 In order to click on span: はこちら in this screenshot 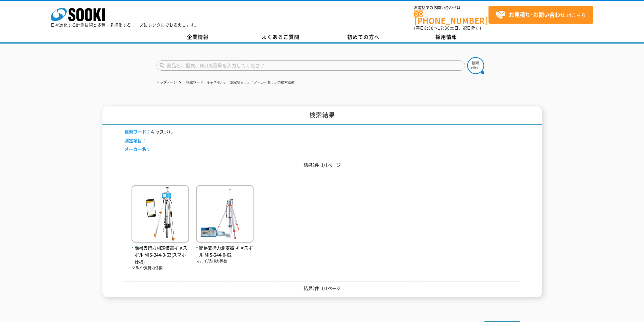, I will do `click(541, 15)`.